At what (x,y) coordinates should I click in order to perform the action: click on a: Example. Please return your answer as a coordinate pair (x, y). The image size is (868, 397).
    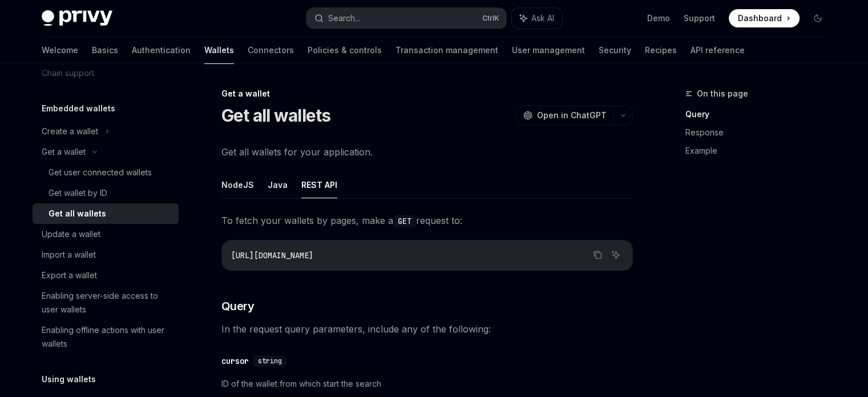
    Looking at the image, I should click on (761, 150).